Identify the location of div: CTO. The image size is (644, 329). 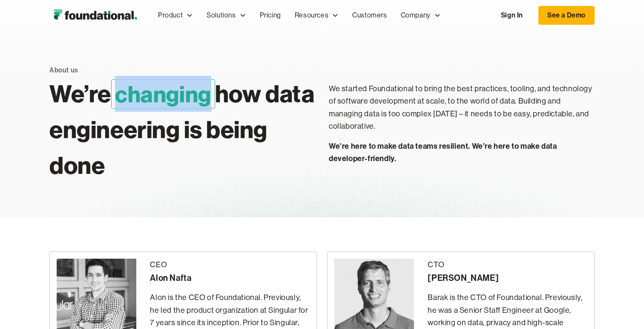
(507, 265).